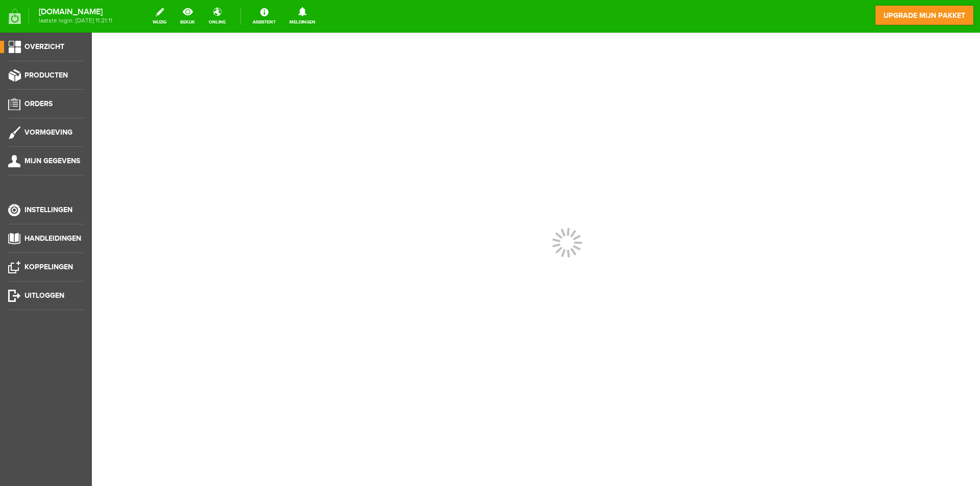 The width and height of the screenshot is (980, 486). Describe the element at coordinates (49, 209) in the screenshot. I see `span: Instellingen` at that location.